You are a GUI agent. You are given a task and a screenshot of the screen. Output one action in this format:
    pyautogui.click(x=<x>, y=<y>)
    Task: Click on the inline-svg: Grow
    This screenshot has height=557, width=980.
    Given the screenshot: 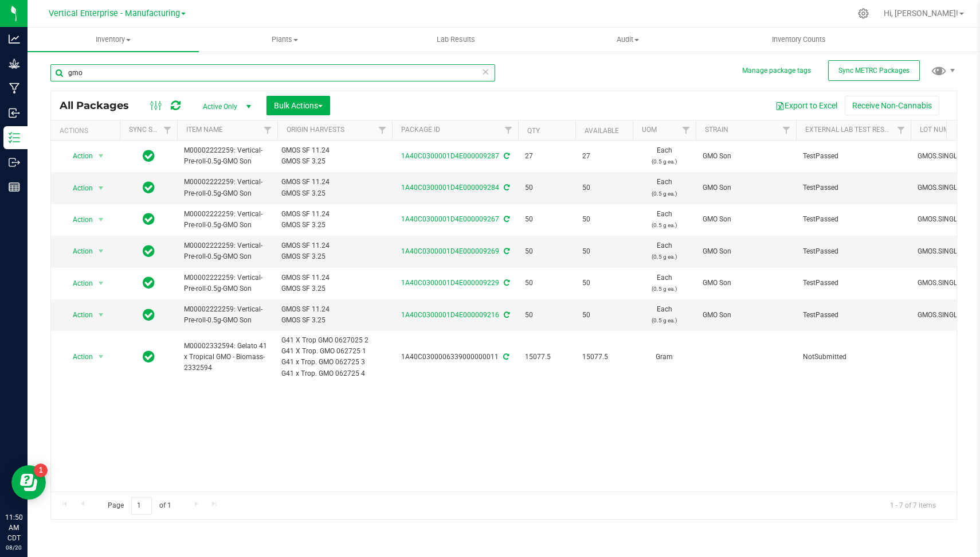 What is the action you would take?
    pyautogui.click(x=15, y=64)
    